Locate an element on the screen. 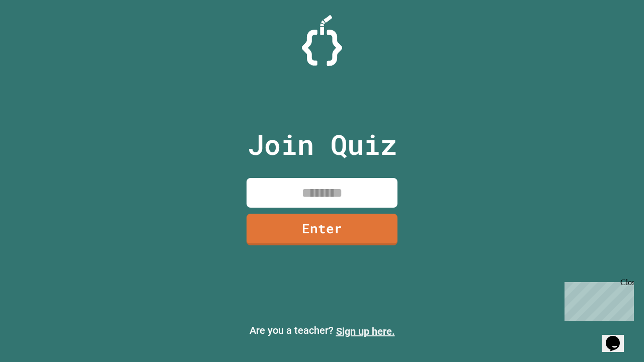 Image resolution: width=644 pixels, height=362 pixels. div: Chat with us now!Close is located at coordinates (37, 33).